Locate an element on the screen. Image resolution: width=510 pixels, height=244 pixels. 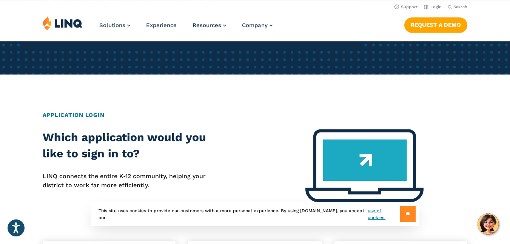
a: Solutions is located at coordinates (115, 25).